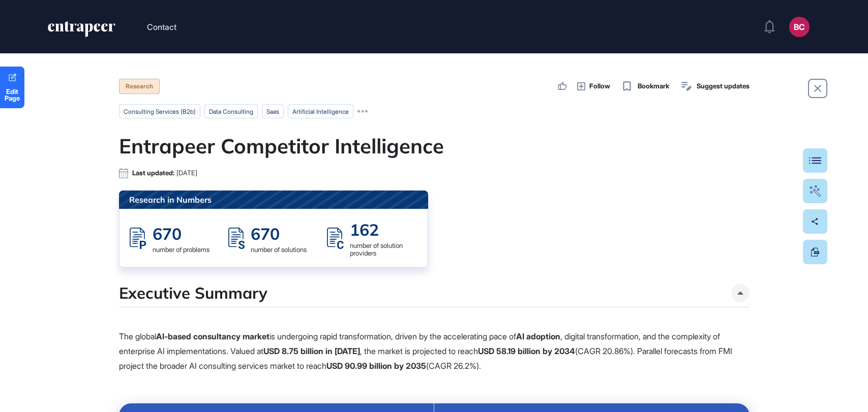 Image resolution: width=868 pixels, height=412 pixels. What do you see at coordinates (383, 249) in the screenshot?
I see `div: number of solution providers` at bounding box center [383, 249].